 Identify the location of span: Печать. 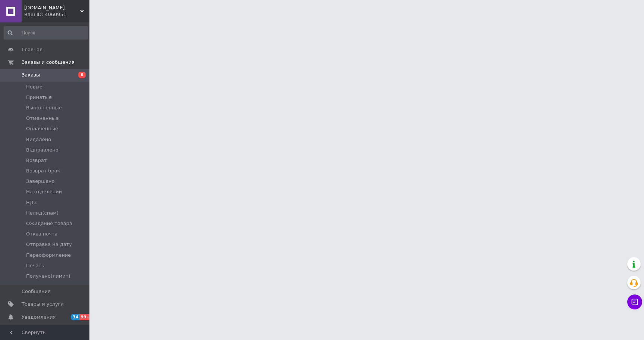
(35, 266).